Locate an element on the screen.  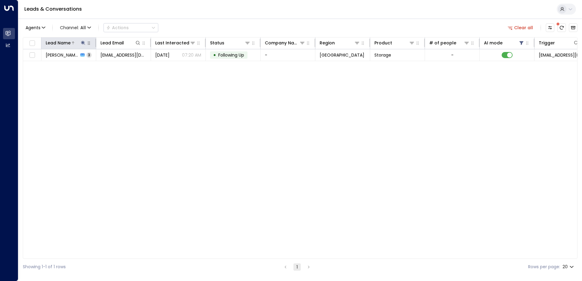
button: Clear all is located at coordinates (521, 28).